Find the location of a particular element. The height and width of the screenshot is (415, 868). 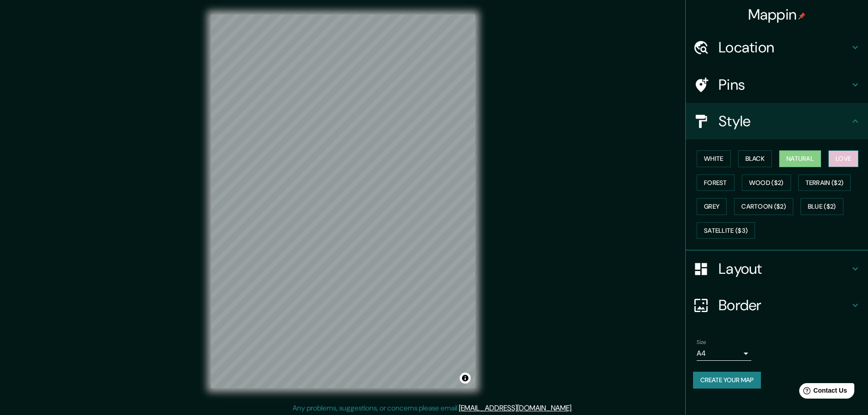

canvas: Map is located at coordinates (343, 201).